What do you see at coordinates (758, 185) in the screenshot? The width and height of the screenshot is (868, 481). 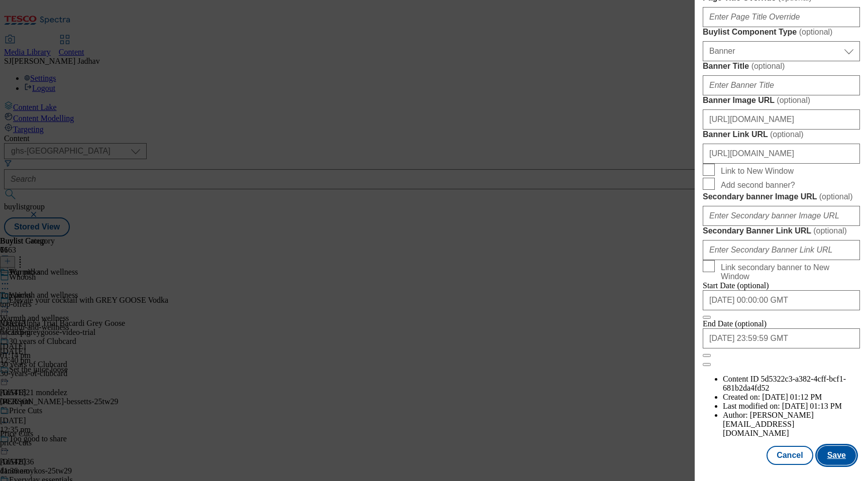 I see `span: Add second banner?` at bounding box center [758, 185].